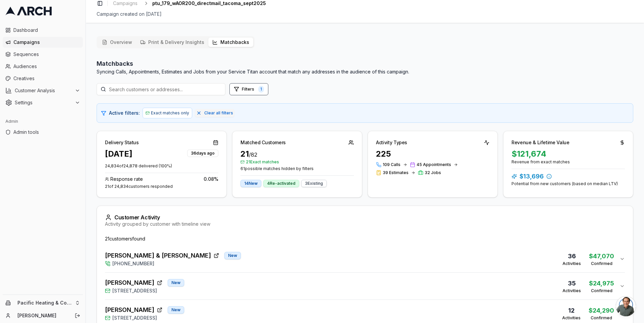  What do you see at coordinates (391, 165) in the screenshot?
I see `span: 109 Calls` at bounding box center [391, 165].